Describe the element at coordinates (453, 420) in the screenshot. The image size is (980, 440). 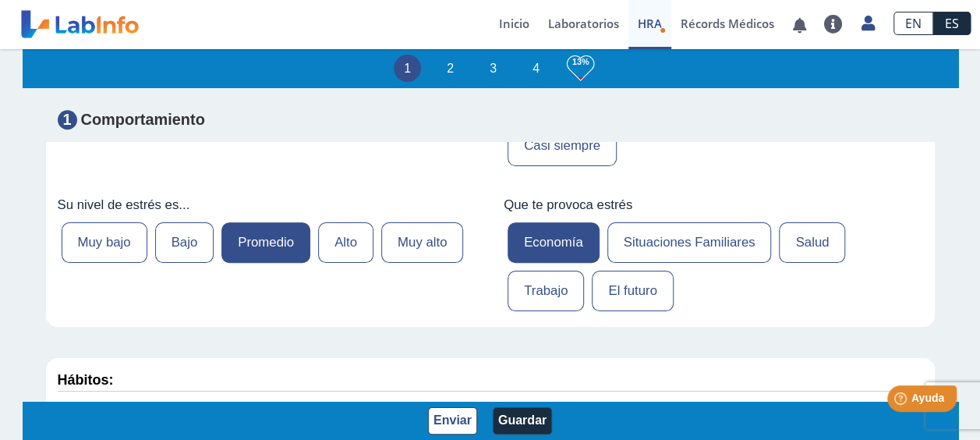
I see `button: Enviar` at that location.